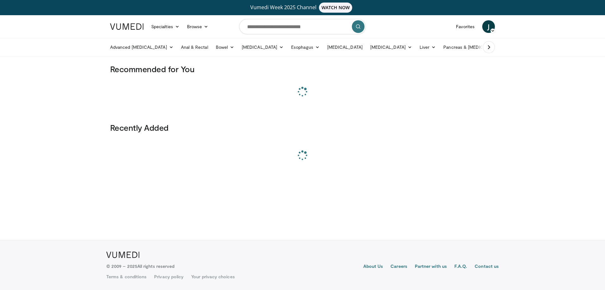  What do you see at coordinates (336, 8) in the screenshot?
I see `span: WATCH NOW` at bounding box center [336, 8].